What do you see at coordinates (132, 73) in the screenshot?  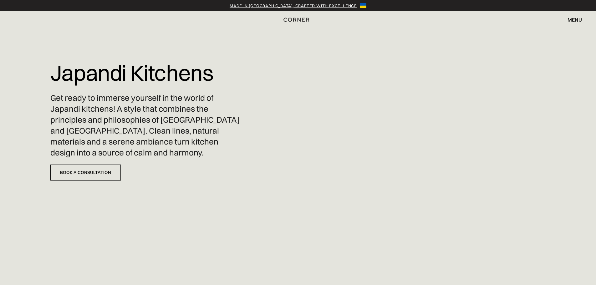 I see `h1: Japandi Kitchens` at bounding box center [132, 73].